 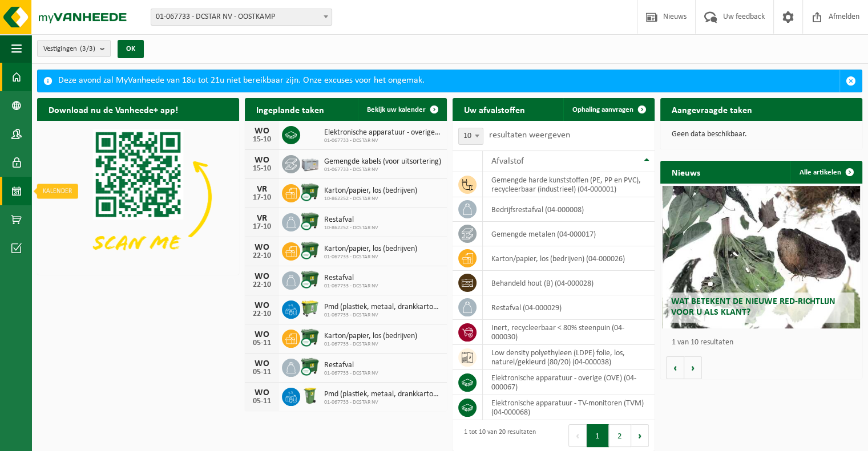 I want to click on img: WB-0240-HPE-GN-50, so click(x=310, y=396).